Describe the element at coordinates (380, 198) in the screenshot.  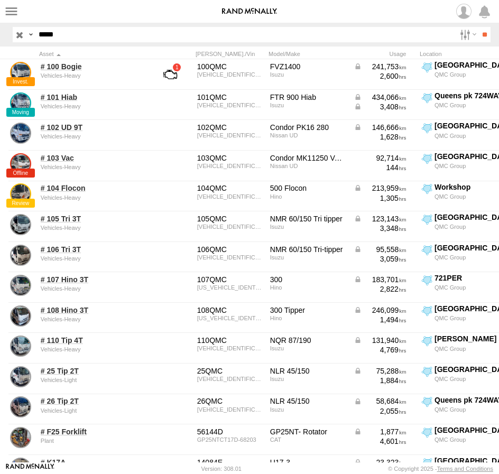
I see `div: 1,305` at that location.